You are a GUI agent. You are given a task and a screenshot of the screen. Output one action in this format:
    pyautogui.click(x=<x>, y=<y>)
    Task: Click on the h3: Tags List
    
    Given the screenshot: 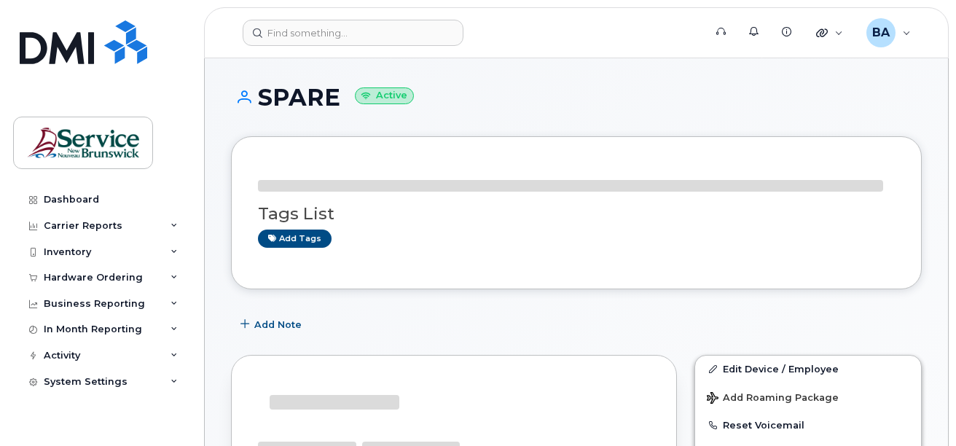 What is the action you would take?
    pyautogui.click(x=577, y=214)
    